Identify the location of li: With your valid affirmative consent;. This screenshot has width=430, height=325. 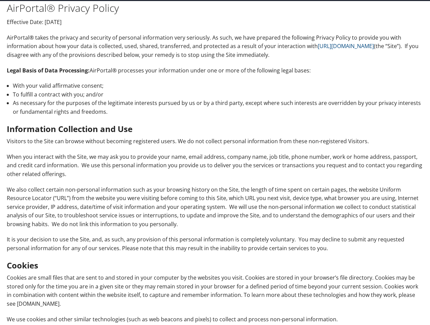
(218, 86).